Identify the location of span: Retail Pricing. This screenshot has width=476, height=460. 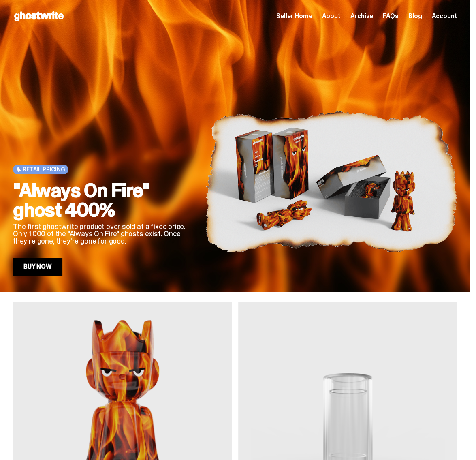
(44, 169).